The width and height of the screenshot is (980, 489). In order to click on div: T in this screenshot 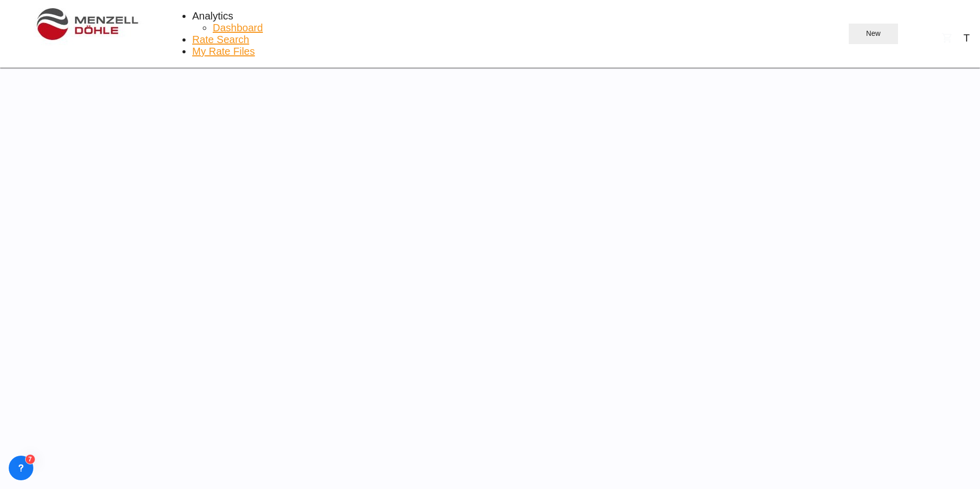, I will do `click(966, 38)`.